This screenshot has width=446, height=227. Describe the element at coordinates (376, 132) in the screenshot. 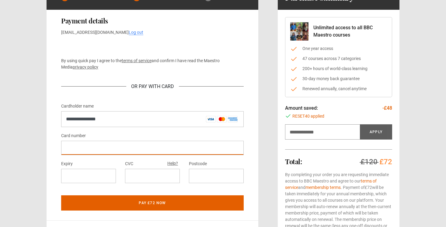

I see `button: Apply` at that location.